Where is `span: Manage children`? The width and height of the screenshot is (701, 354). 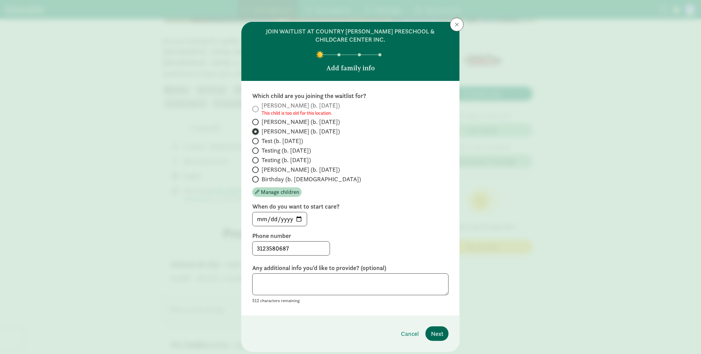
span: Manage children is located at coordinates (280, 192).